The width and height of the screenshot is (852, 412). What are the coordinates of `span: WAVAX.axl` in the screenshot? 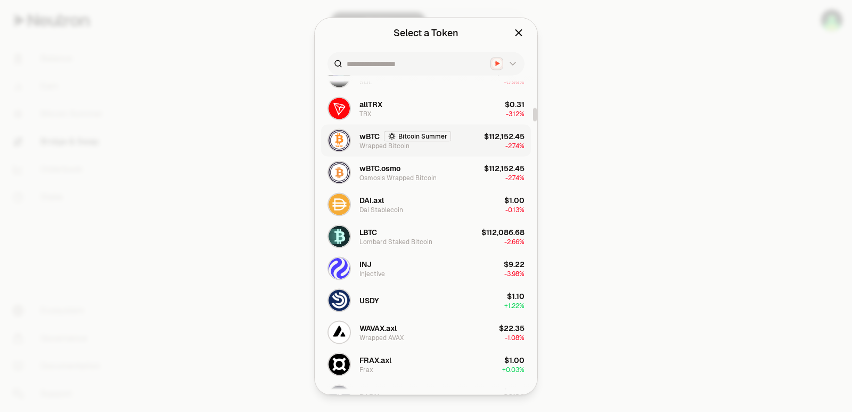 It's located at (378, 328).